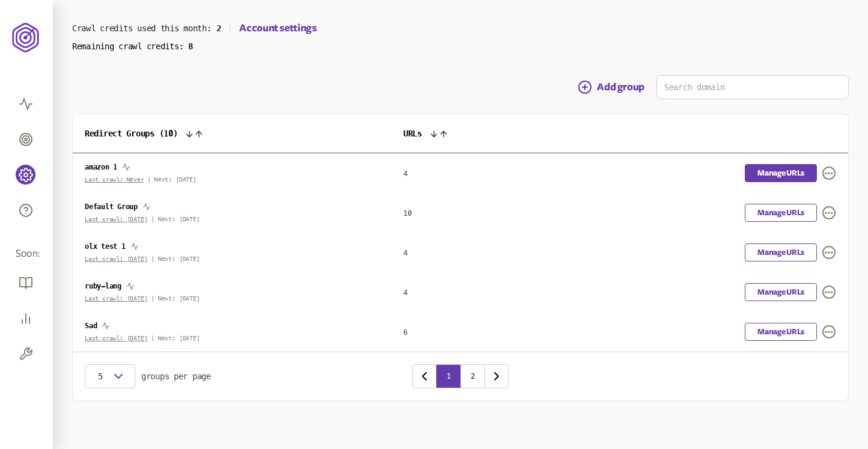 The height and width of the screenshot is (449, 868). What do you see at coordinates (408, 214) in the screenshot?
I see `span: 10` at bounding box center [408, 214].